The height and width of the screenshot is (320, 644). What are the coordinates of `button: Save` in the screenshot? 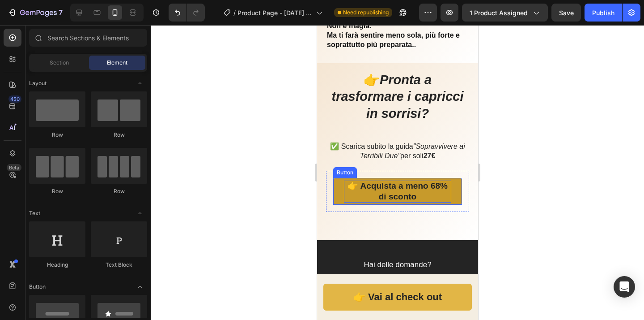 It's located at (566, 12).